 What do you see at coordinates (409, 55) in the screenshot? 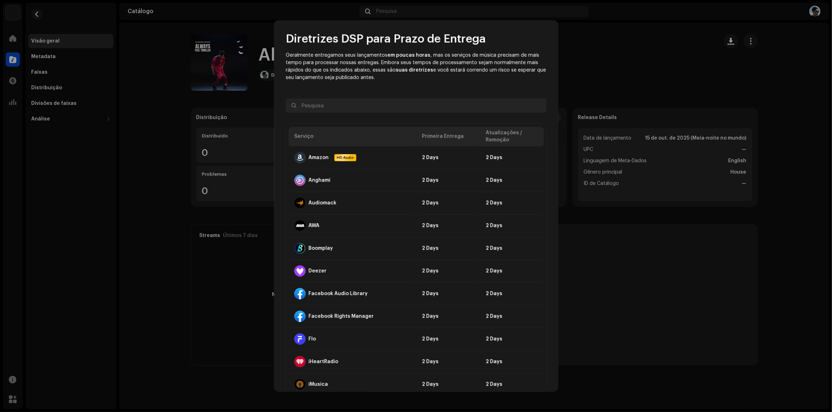
I see `b: em poucas horas` at bounding box center [409, 55].